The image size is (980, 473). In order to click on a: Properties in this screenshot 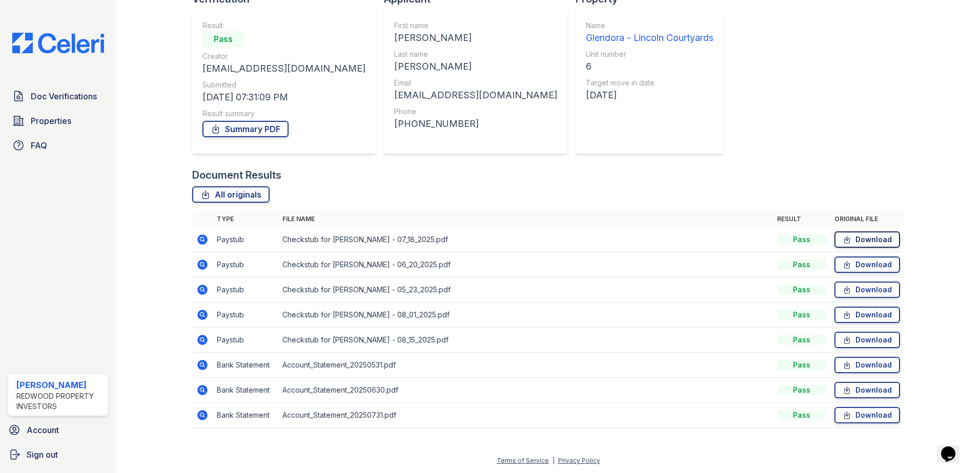, I will do `click(58, 121)`.